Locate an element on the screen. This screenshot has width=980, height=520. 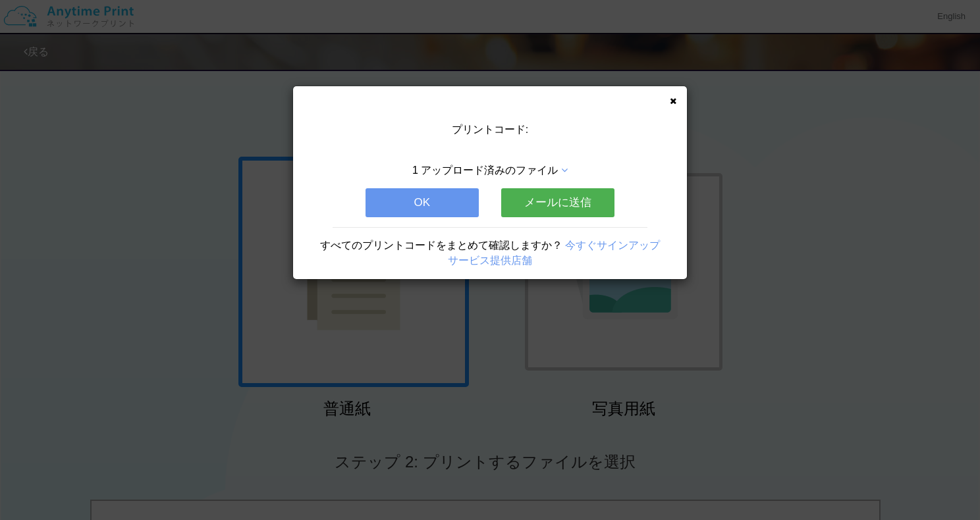
span: 1 アップロード済みのファイル is located at coordinates (484, 170).